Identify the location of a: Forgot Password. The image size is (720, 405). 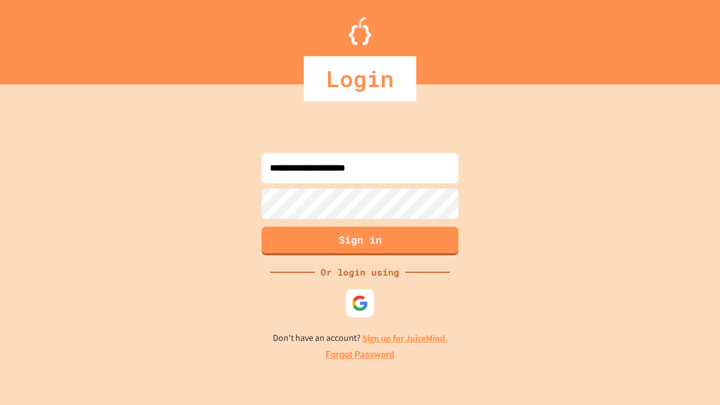
(360, 355).